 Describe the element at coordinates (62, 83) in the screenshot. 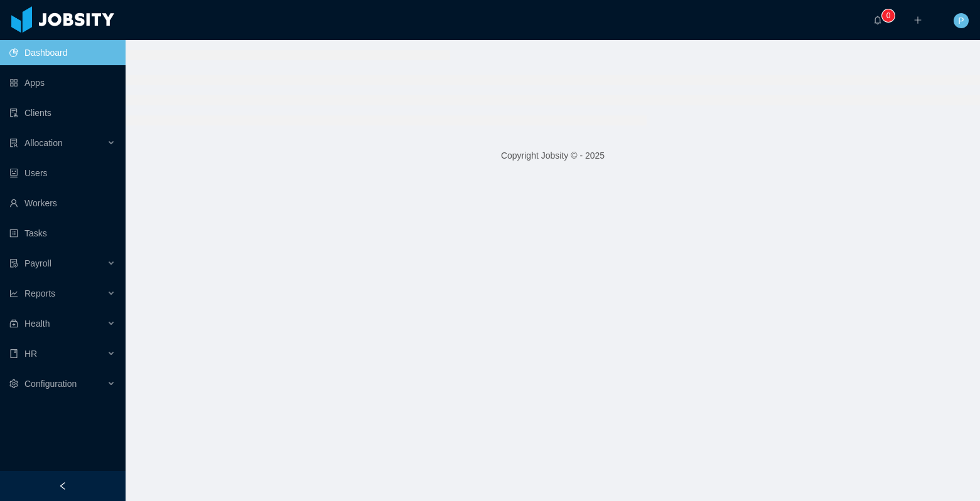

I see `a: icon: appstoreApps` at that location.